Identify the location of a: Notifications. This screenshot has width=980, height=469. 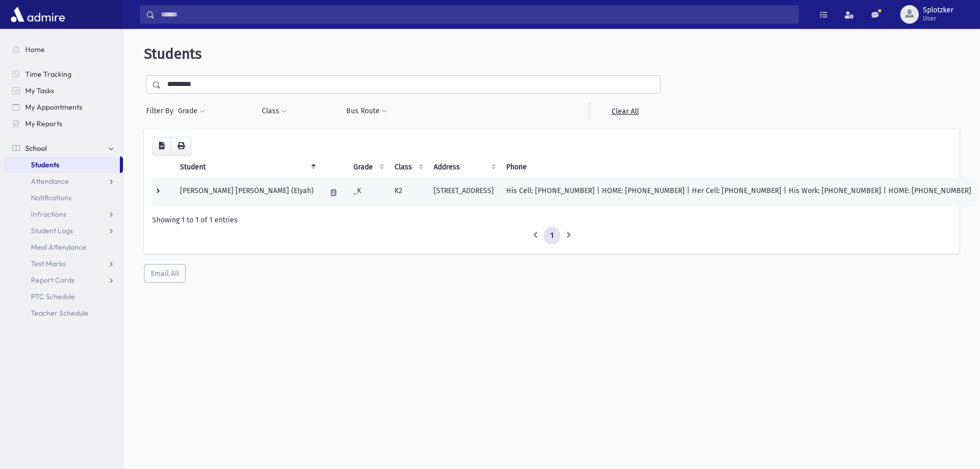
(63, 198).